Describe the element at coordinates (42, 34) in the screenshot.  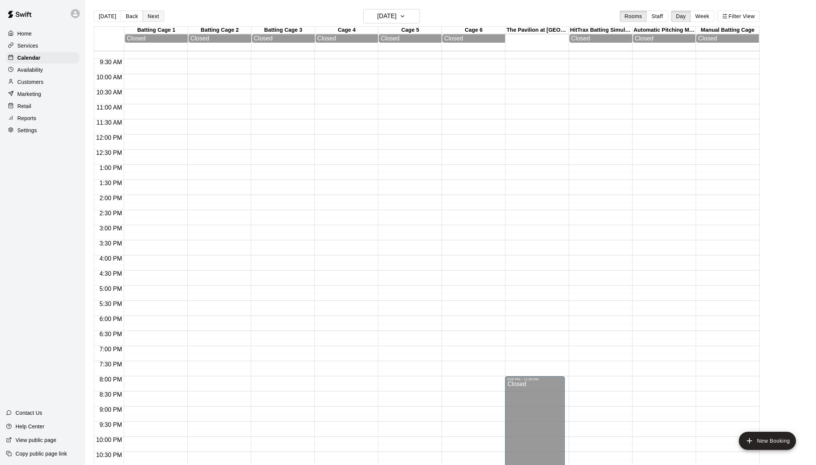
I see `a: Home` at that location.